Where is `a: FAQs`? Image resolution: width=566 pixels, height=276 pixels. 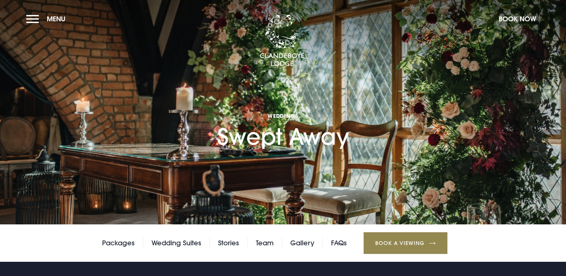
a: FAQs is located at coordinates (339, 243).